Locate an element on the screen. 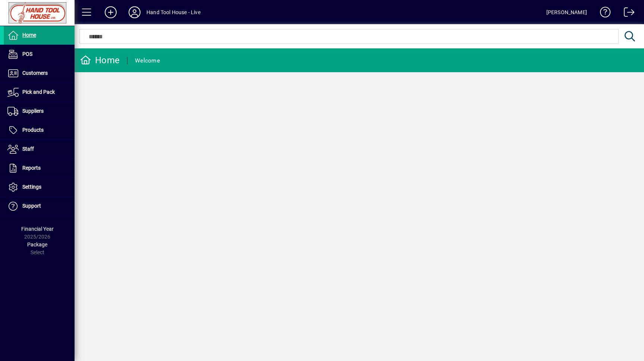 Image resolution: width=644 pixels, height=361 pixels. span: Pick and Pack is located at coordinates (38, 92).